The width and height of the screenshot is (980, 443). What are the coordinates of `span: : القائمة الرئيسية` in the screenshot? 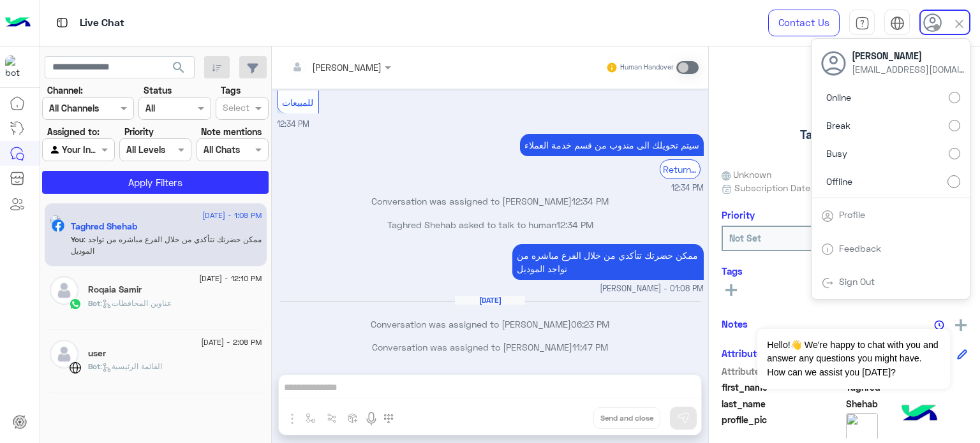 It's located at (131, 366).